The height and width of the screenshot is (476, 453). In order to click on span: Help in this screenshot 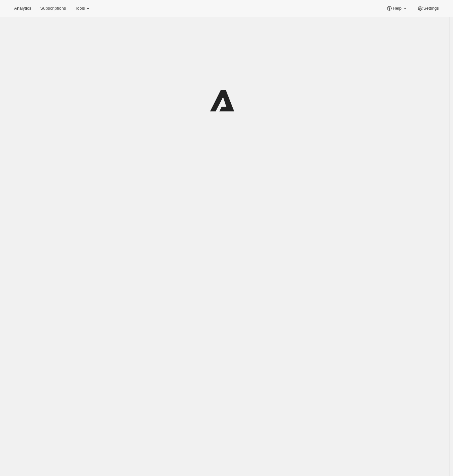, I will do `click(397, 8)`.